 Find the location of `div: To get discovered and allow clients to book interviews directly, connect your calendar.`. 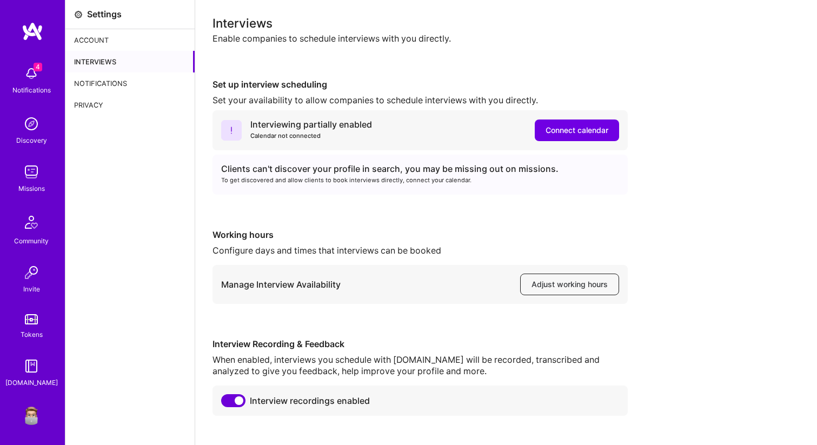

div: To get discovered and allow clients to book interviews directly, connect your calendar. is located at coordinates (420, 180).